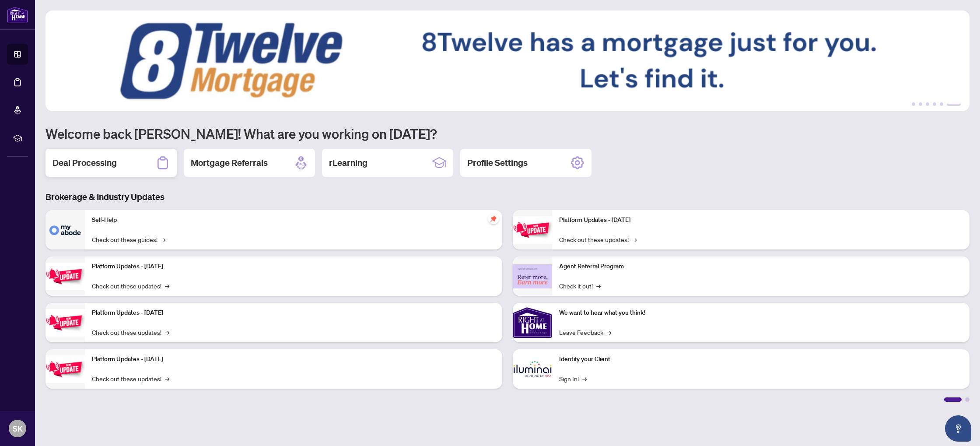 This screenshot has width=980, height=446. What do you see at coordinates (579, 286) in the screenshot?
I see `a: Check it out!→` at bounding box center [579, 286].